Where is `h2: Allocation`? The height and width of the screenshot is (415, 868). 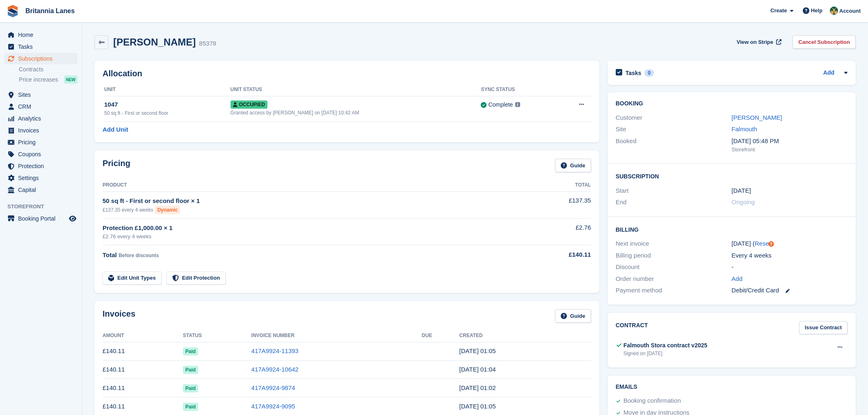 h2: Allocation is located at coordinates (347, 73).